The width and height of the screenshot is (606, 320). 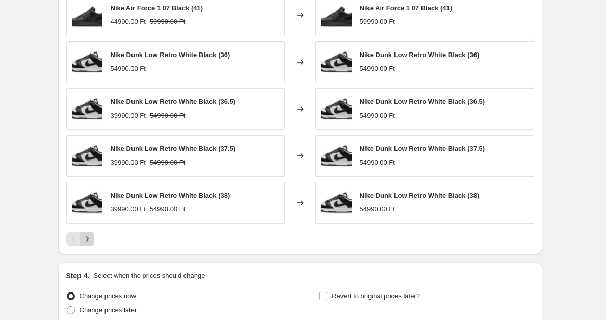 What do you see at coordinates (87, 239) in the screenshot?
I see `button: Next` at bounding box center [87, 239].